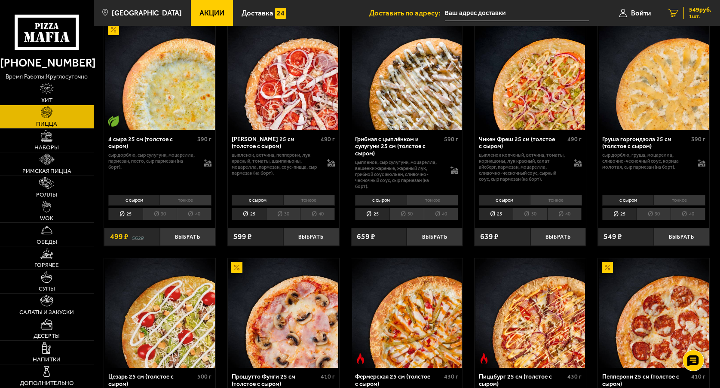 The width and height of the screenshot is (720, 388). What do you see at coordinates (275, 165) in the screenshot?
I see `p: цыпленок, ветчина, пепперони, лук красный, томаты, шампиньоны, моцарелла, пармезан, соус-пицца, с...` at bounding box center [275, 165].